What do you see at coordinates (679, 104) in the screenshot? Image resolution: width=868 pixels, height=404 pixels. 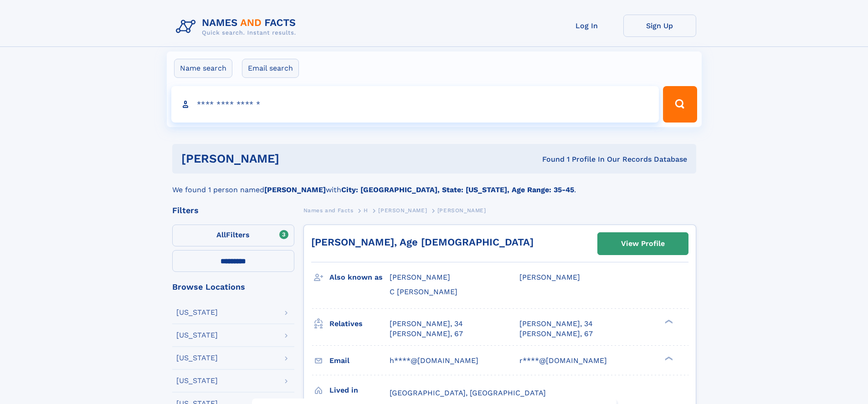 I see `button: Search Button` at bounding box center [679, 104].